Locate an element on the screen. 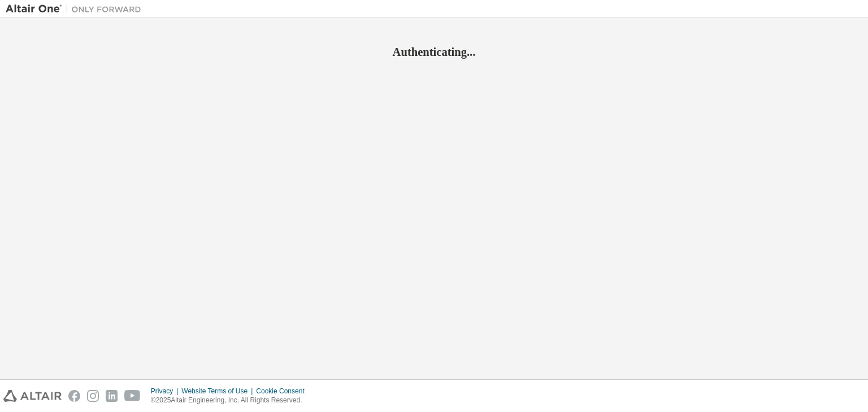  img: altair_logo.svg is located at coordinates (32, 396).